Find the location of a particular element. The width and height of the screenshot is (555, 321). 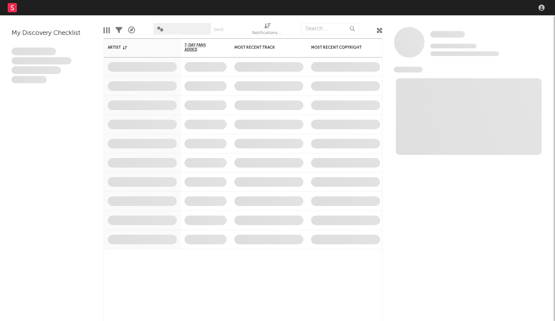

span: Integer aliquet in purus et is located at coordinates (41, 61).